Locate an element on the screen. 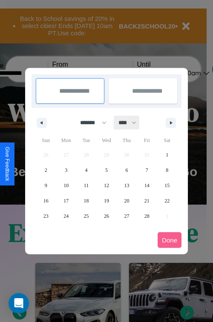 The image size is (213, 322). span: Mon is located at coordinates (65, 140).